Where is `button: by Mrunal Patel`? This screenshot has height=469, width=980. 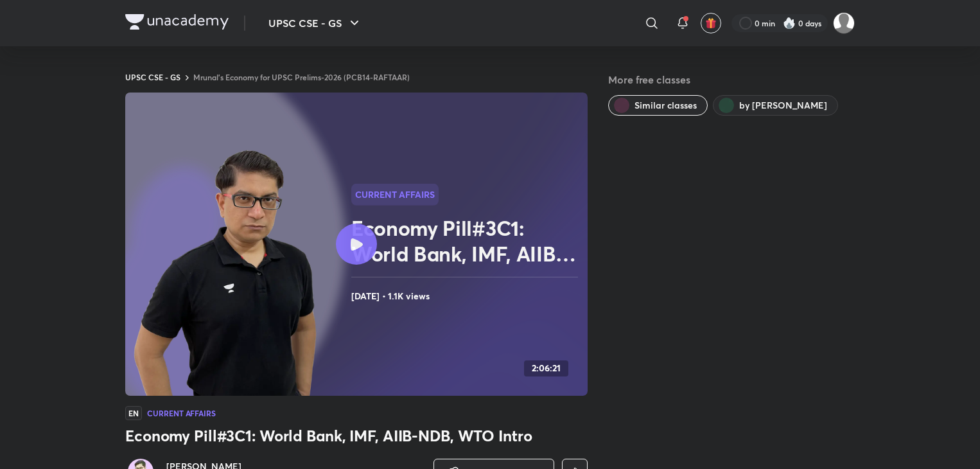
button: by Mrunal Patel is located at coordinates (775, 105).